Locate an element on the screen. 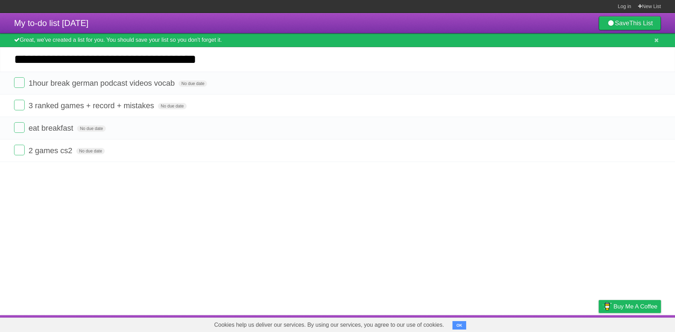 The height and width of the screenshot is (332, 675). a: Suggest a feature is located at coordinates (639, 324).